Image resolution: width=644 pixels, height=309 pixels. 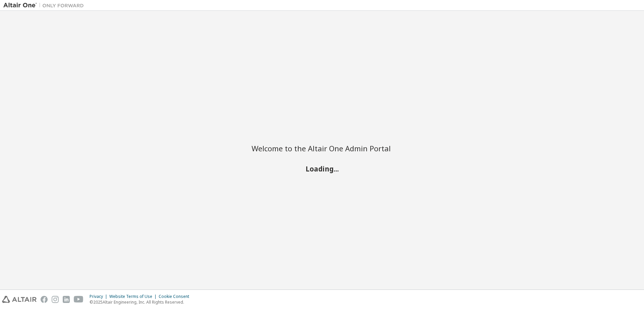 What do you see at coordinates (20, 299) in the screenshot?
I see `img: altair_logo.svg` at bounding box center [20, 299].